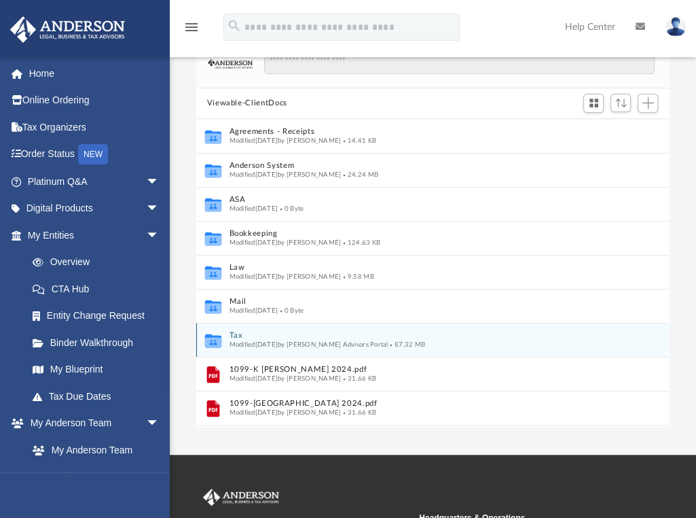 Image resolution: width=696 pixels, height=518 pixels. I want to click on a: Platinum Q&Aarrow_drop_down, so click(94, 181).